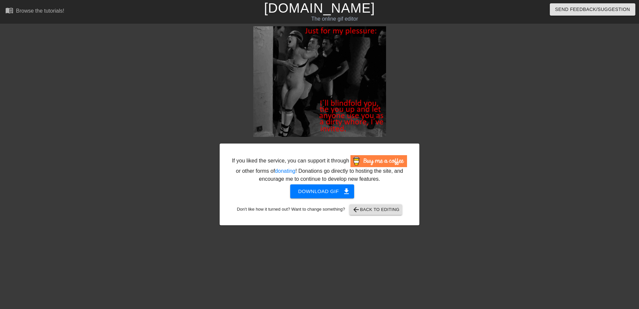 The image size is (639, 309). Describe the element at coordinates (319, 210) in the screenshot. I see `div: Don't like how it turned out? Want to change something?` at that location.